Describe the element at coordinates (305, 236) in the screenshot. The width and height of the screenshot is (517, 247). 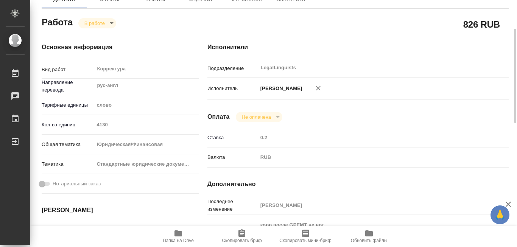
I see `button: Скопировать мини-бриф` at that location.